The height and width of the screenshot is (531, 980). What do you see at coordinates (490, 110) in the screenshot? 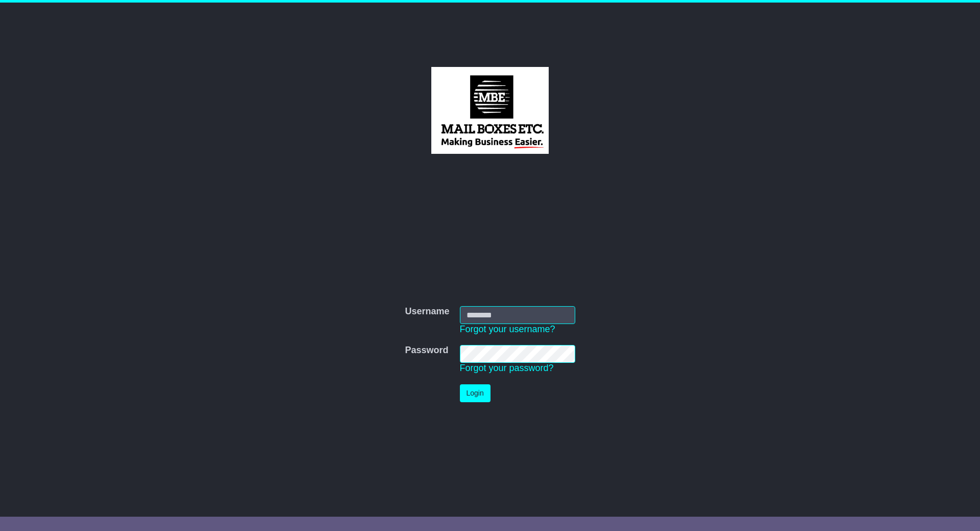
I see `img: MBE Brisbane CBD` at bounding box center [490, 110].